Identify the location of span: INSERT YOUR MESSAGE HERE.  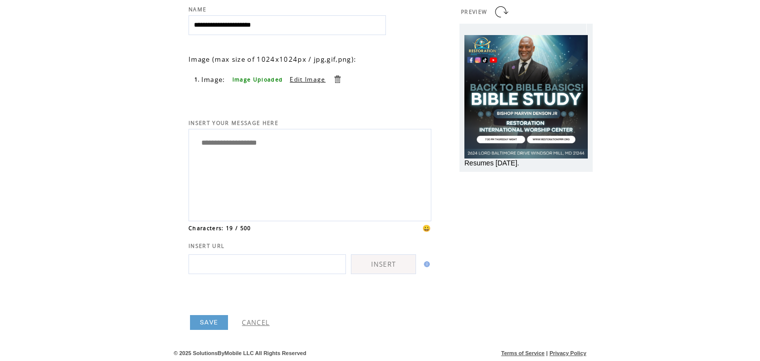
(233, 123).